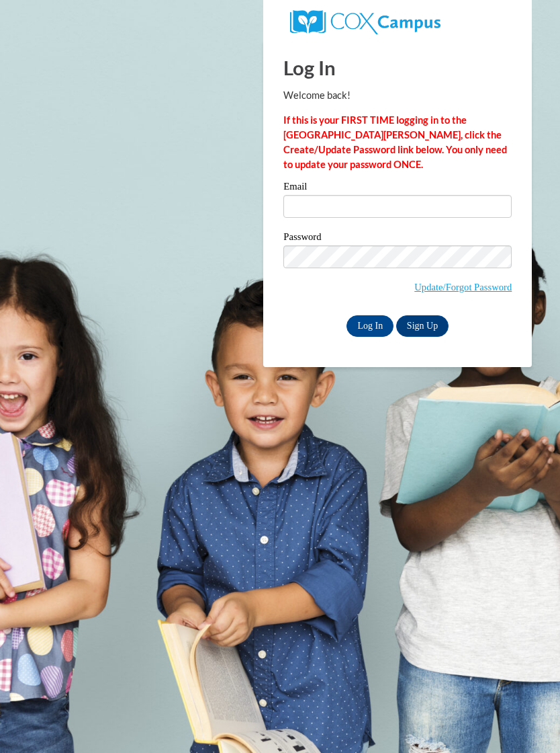 The image size is (560, 753). What do you see at coordinates (398, 95) in the screenshot?
I see `p: Welcome back!` at bounding box center [398, 95].